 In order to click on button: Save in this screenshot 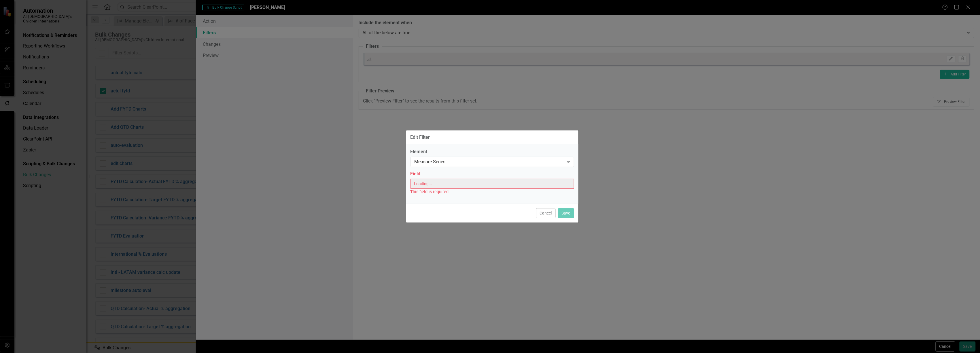, I will do `click(566, 213)`.